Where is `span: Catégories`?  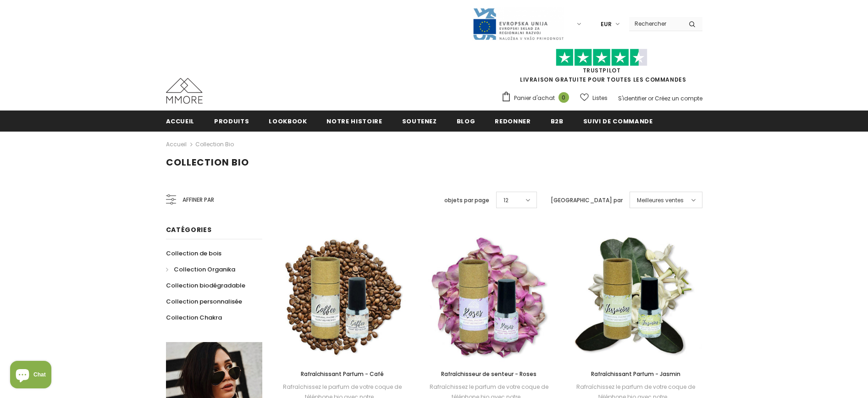
span: Catégories is located at coordinates (189, 230).